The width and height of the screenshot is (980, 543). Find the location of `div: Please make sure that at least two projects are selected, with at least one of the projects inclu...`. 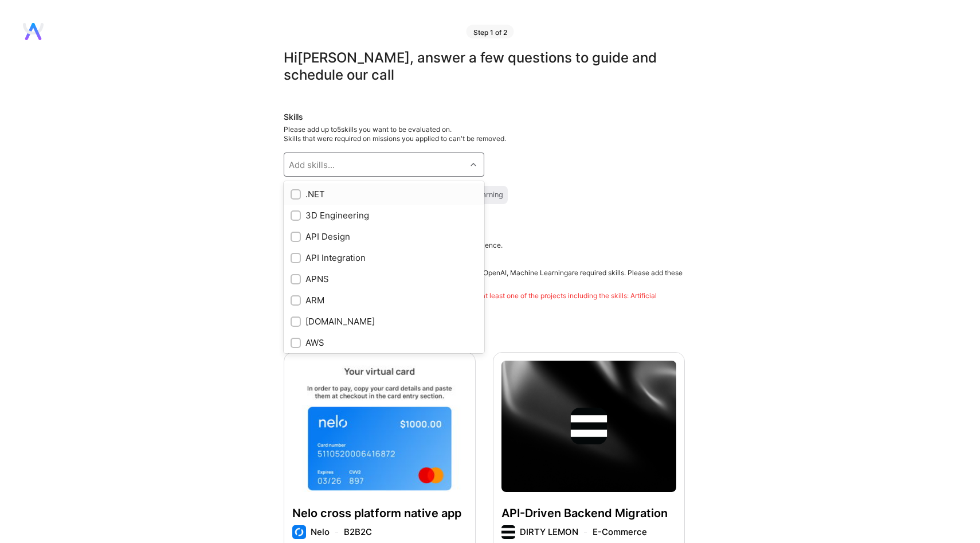

div: Please make sure that at least two projects are selected, with at least one of the projects inclu... is located at coordinates (484, 301).